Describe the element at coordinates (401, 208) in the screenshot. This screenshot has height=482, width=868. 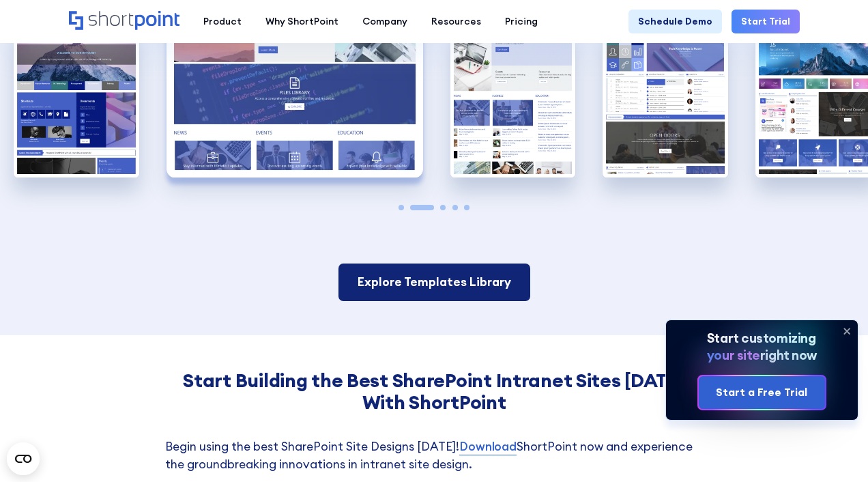
I see `span: Go to slide 1` at that location.